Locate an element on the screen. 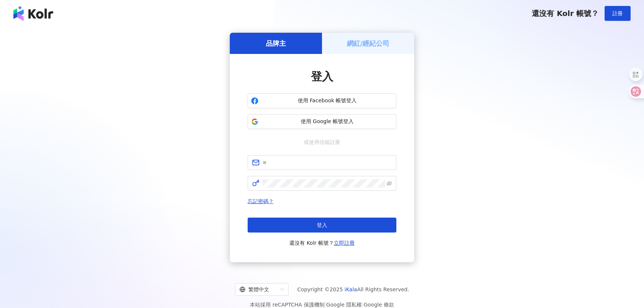 This screenshot has height=308, width=644. button: 登入 is located at coordinates (322, 225).